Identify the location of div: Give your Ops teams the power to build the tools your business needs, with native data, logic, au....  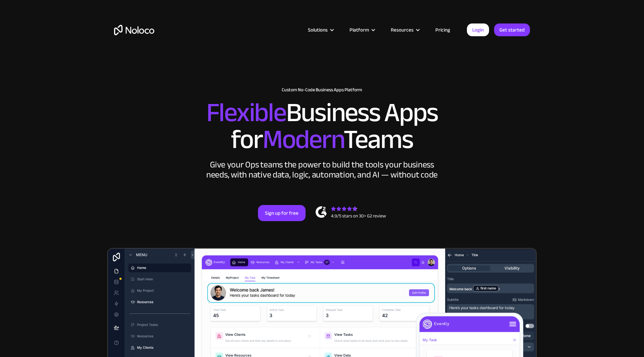
(322, 170).